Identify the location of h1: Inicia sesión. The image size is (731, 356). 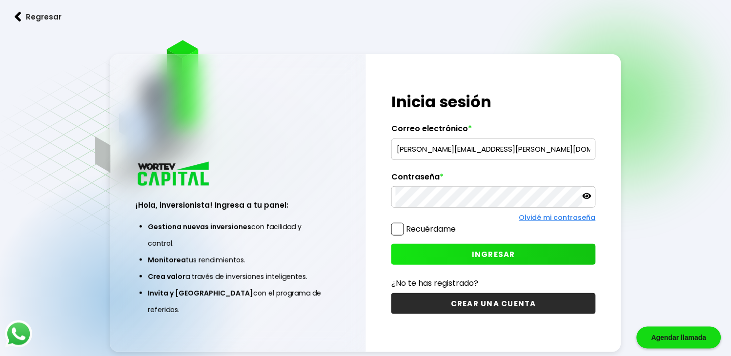
(493, 102).